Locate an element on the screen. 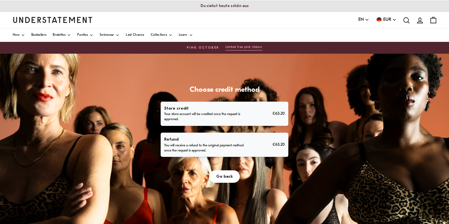 This screenshot has width=449, height=224. span: Last Chance is located at coordinates (135, 35).